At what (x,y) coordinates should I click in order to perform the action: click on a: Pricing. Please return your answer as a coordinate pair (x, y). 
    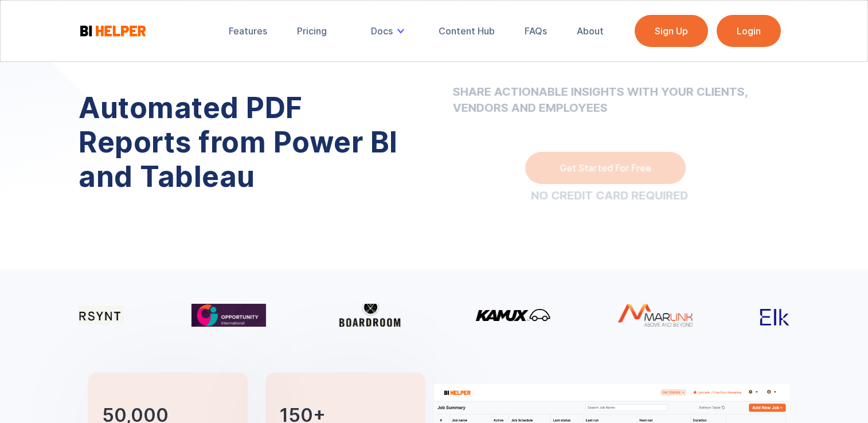
    Looking at the image, I should click on (312, 31).